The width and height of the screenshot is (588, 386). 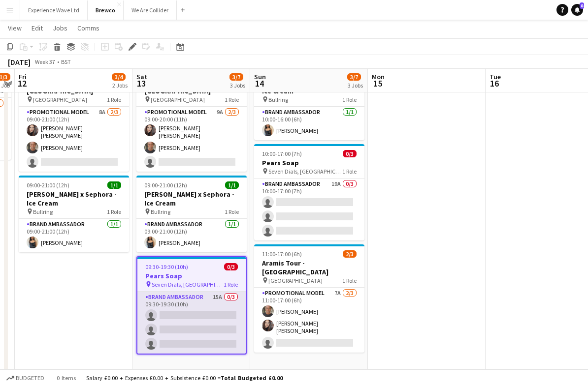 What do you see at coordinates (378, 77) in the screenshot?
I see `span: Mon` at bounding box center [378, 77].